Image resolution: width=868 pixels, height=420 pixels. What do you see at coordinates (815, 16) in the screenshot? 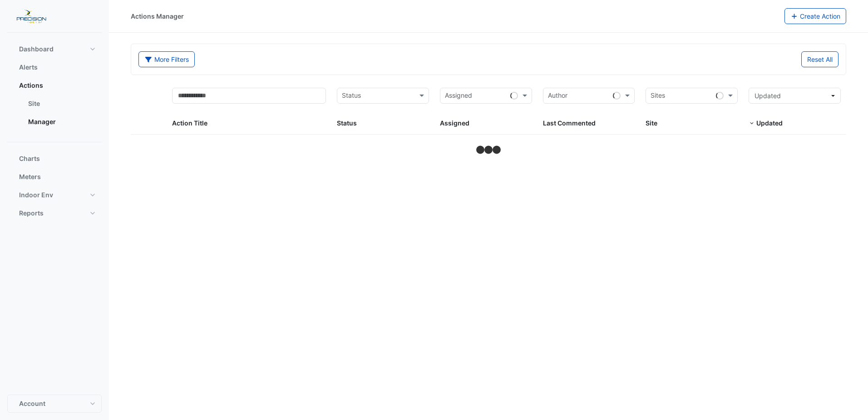
I see `button: Create Action` at bounding box center [815, 16].